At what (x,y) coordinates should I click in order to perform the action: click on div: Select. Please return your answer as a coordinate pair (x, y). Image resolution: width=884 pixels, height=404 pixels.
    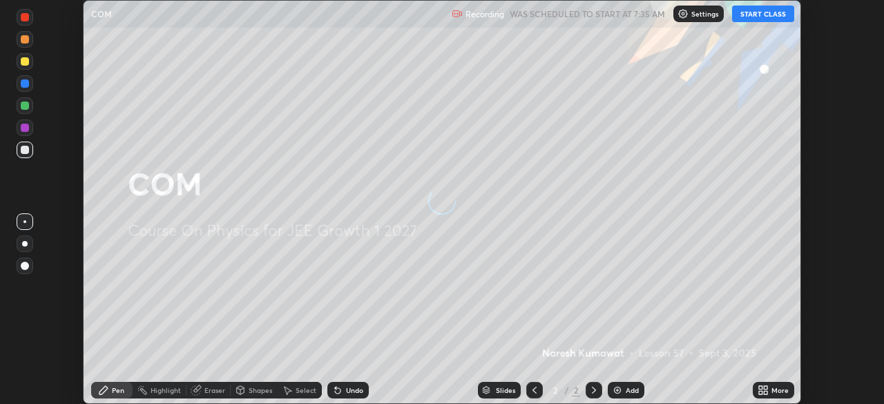
    Looking at the image, I should click on (306, 390).